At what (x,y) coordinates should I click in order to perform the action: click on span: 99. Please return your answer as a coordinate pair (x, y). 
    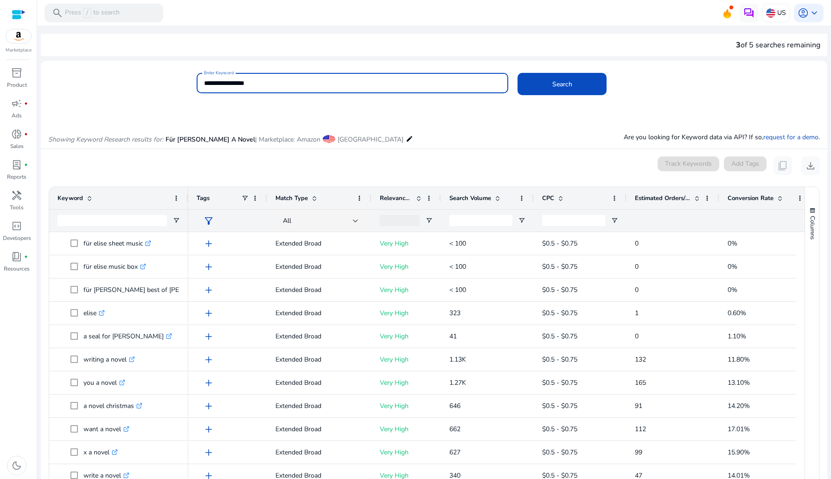
    Looking at the image, I should click on (639, 452).